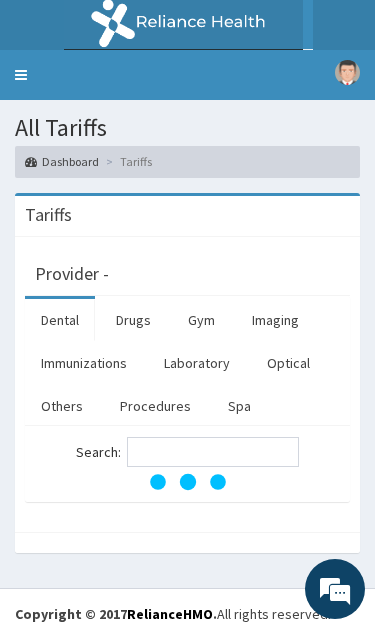 The image size is (375, 629). What do you see at coordinates (188, 482) in the screenshot?
I see `svg: audio-loading` at bounding box center [188, 482].